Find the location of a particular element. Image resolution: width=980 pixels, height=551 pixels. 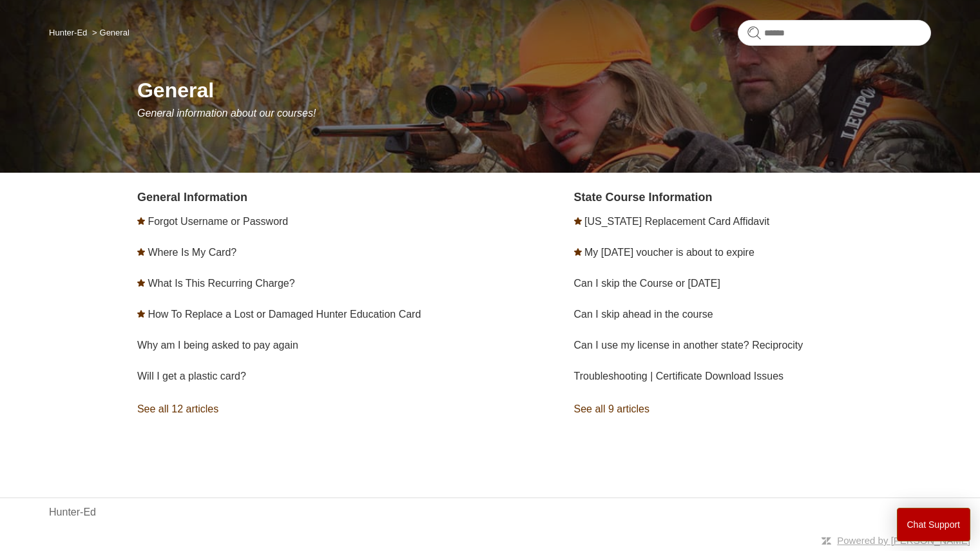

input: Search is located at coordinates (835, 33).